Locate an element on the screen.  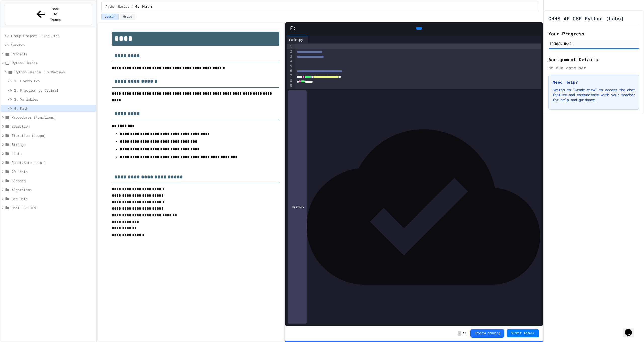
div: 5 is located at coordinates (290, 66).